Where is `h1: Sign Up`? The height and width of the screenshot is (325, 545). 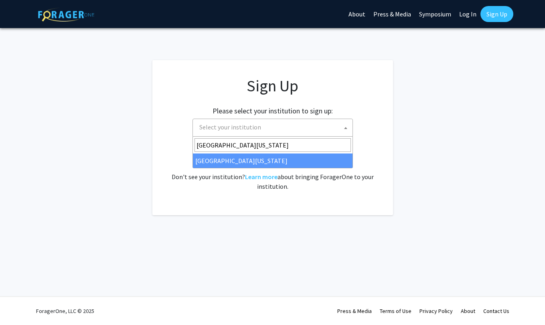
h1: Sign Up is located at coordinates (273, 86).